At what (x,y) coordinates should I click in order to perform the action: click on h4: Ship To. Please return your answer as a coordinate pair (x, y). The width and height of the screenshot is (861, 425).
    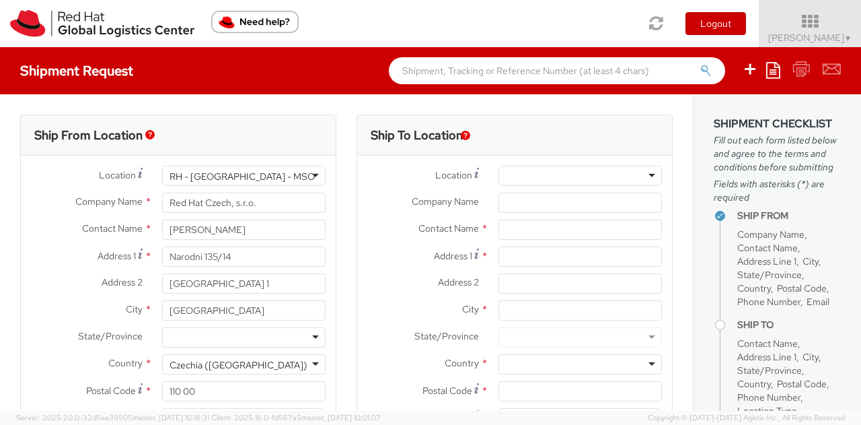
    Looking at the image, I should click on (789, 324).